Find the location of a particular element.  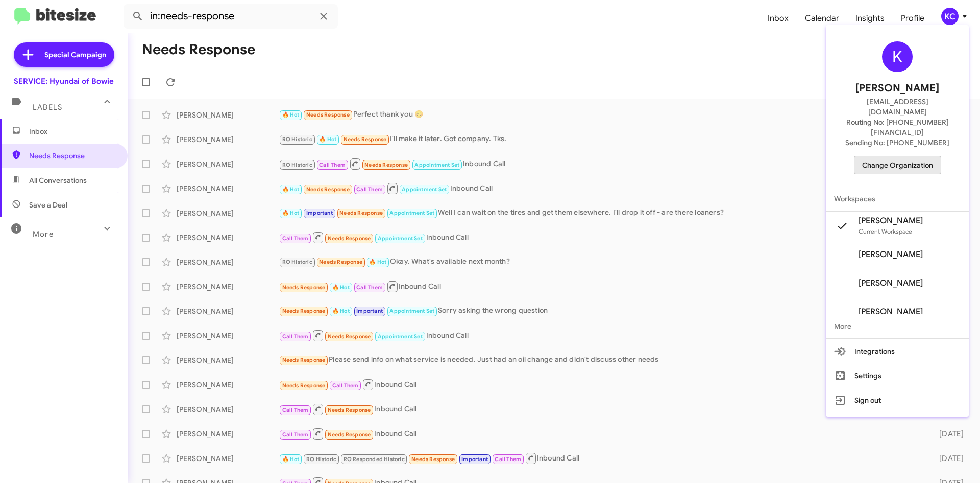

span: Change Organization is located at coordinates (897, 165).